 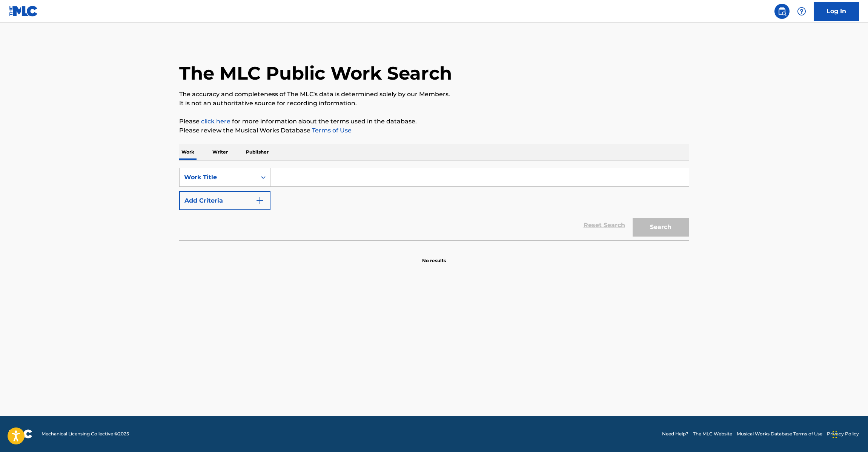 I want to click on a: Privacy Policy, so click(x=842, y=434).